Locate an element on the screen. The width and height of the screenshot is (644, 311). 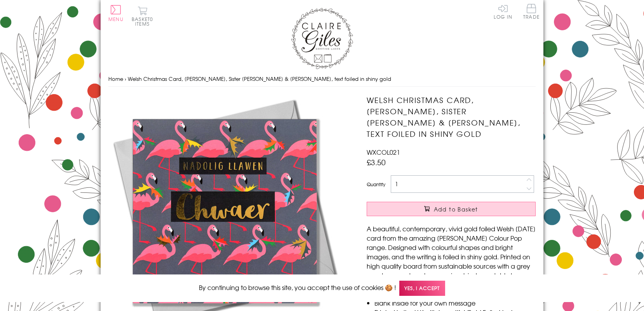
button: Menu is located at coordinates (116, 13).